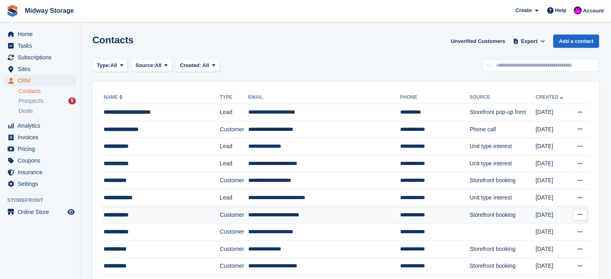  Describe the element at coordinates (42, 161) in the screenshot. I see `span: Coupons` at that location.